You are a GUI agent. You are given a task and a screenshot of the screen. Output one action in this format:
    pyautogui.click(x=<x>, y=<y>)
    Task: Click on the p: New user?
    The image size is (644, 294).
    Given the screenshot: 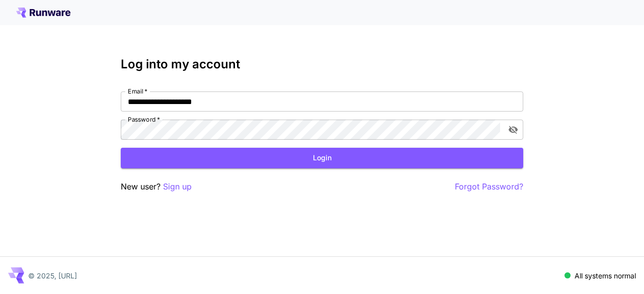 What is the action you would take?
    pyautogui.click(x=156, y=186)
    